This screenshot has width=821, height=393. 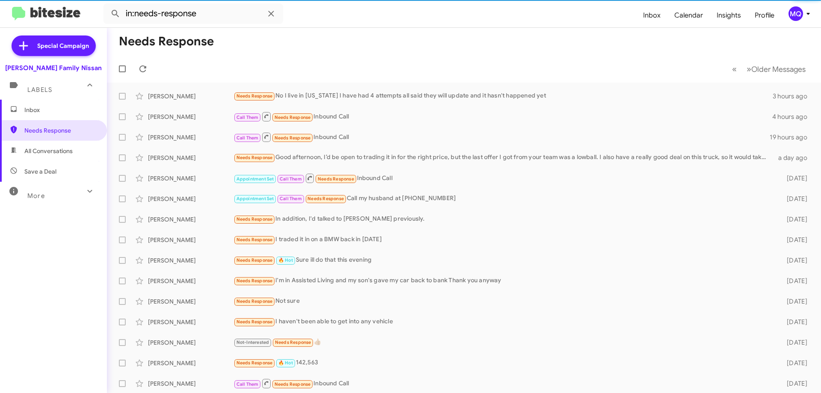 What do you see at coordinates (793, 117) in the screenshot?
I see `div: 4 hours ago` at bounding box center [793, 117].